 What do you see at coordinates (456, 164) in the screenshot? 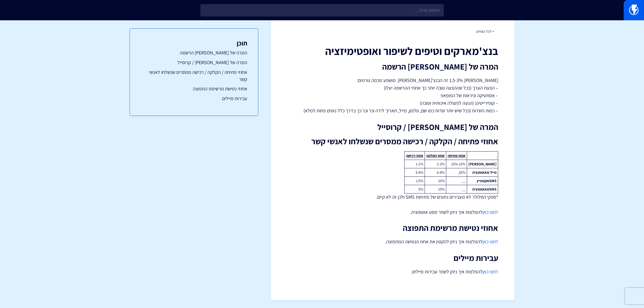
I see `td: 15%-20%` at bounding box center [456, 164].